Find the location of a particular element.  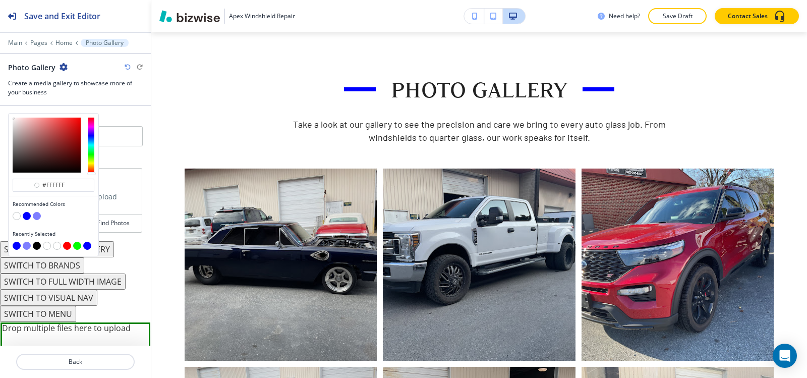

p: Photo Gallery is located at coordinates (104, 43).